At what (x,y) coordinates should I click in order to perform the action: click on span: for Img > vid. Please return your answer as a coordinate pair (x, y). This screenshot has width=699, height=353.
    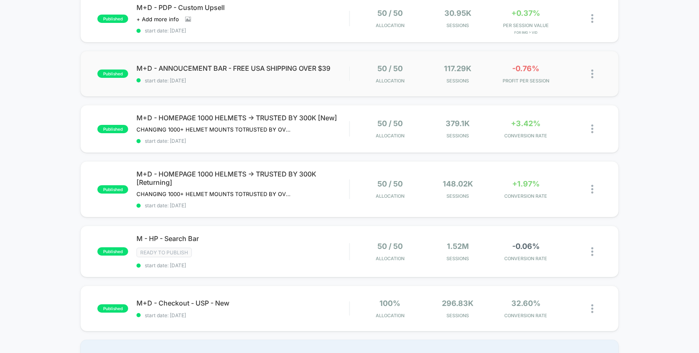
    Looking at the image, I should click on (526, 32).